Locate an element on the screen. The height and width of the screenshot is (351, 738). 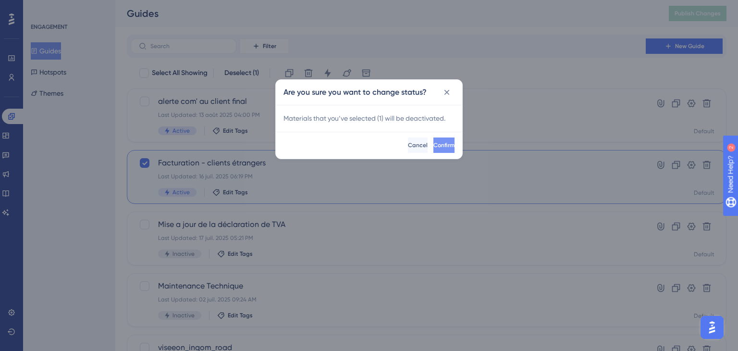
span: Cancel is located at coordinates (417, 145).